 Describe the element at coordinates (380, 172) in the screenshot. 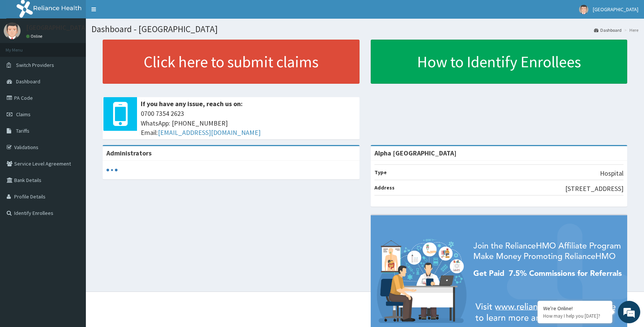

I see `b: Type` at that location.